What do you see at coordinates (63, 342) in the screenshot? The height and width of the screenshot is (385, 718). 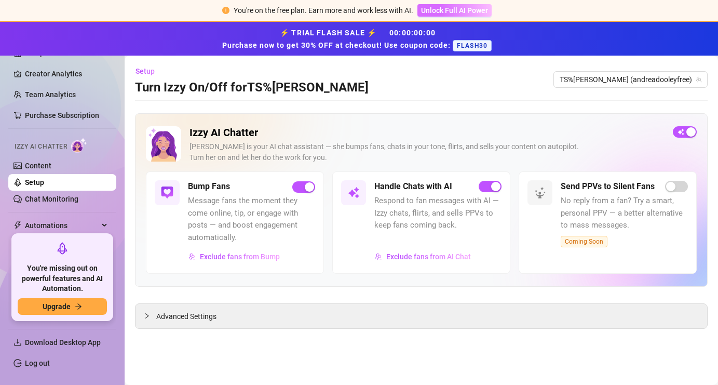 I see `span: Download Desktop App` at bounding box center [63, 342].